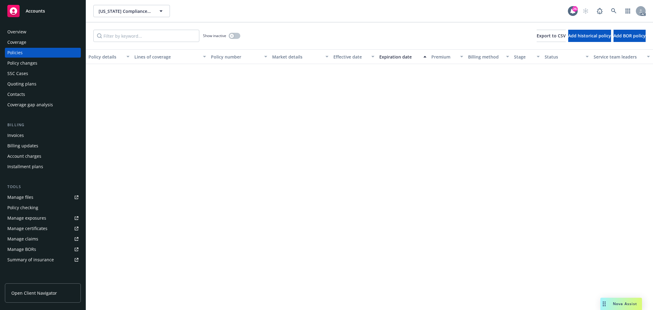 The image size is (653, 310). Describe the element at coordinates (43, 146) in the screenshot. I see `a: Billing updates` at that location.